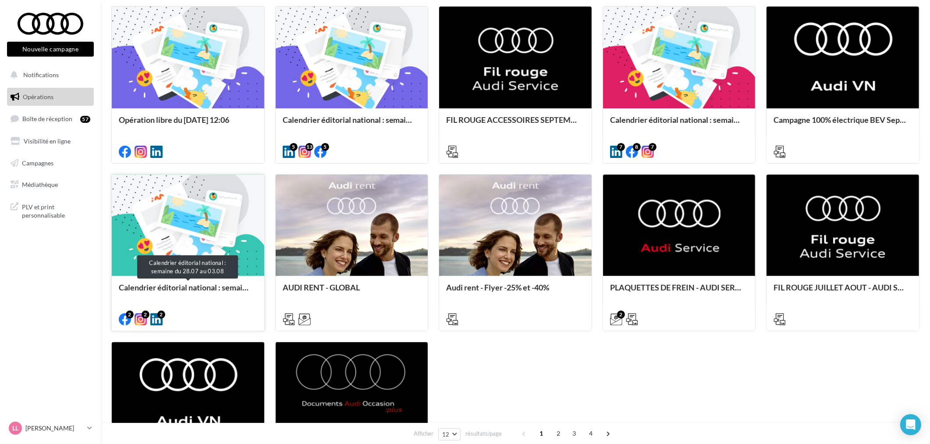  Describe the element at coordinates (424, 433) in the screenshot. I see `span: Afficher` at that location.